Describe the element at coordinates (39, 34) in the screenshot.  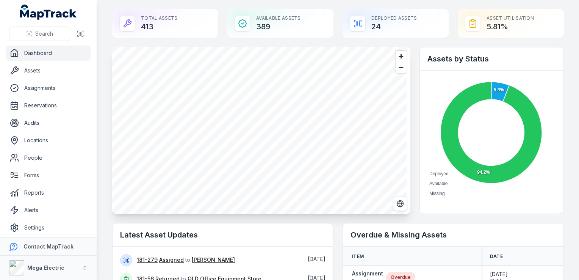
I see `button: Search` at that location.